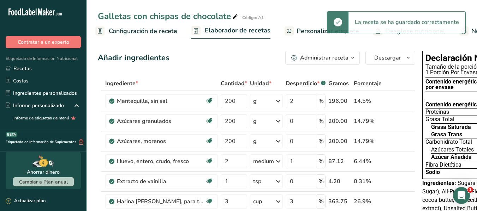 The image size is (477, 211). What do you see at coordinates (25, 201) in the screenshot?
I see `div: Actualizar plan` at bounding box center [25, 201].